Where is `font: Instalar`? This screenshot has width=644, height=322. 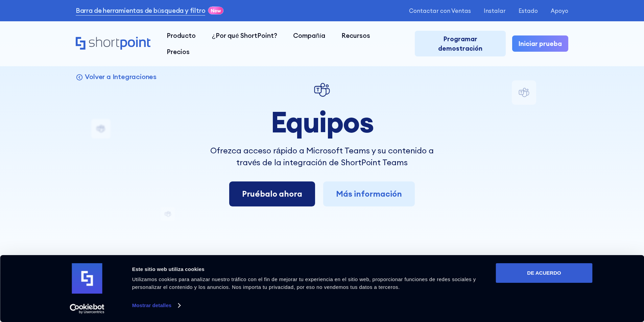 font: Instalar is located at coordinates (495, 10).